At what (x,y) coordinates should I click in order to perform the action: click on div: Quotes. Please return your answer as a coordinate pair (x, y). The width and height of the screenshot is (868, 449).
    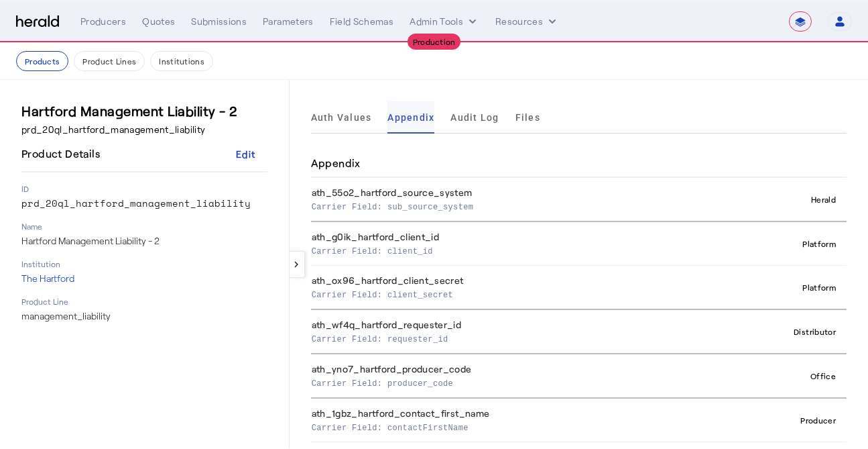
    Looking at the image, I should click on (158, 22).